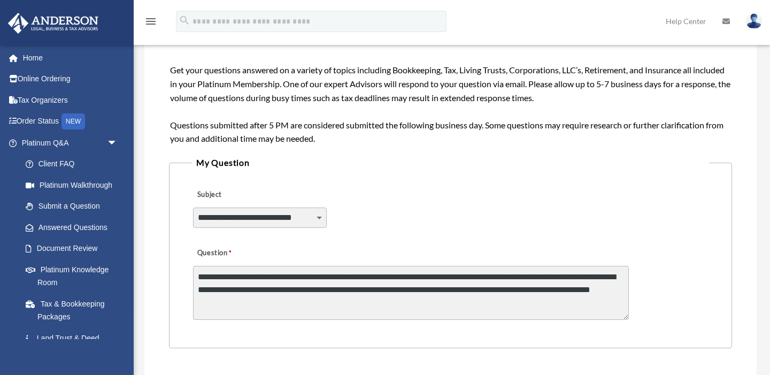  What do you see at coordinates (74, 345) in the screenshot?
I see `a: Land Trust & Deed Forum` at bounding box center [74, 345].